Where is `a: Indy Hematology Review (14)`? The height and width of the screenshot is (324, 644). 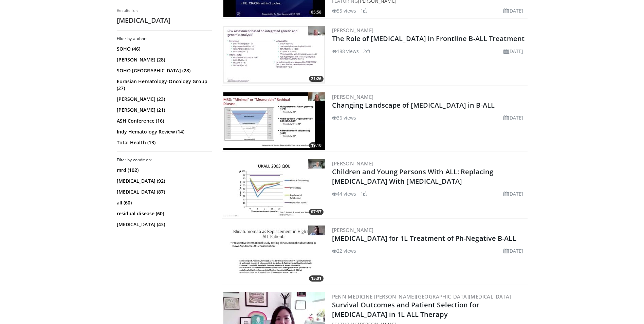 a: Indy Hematology Review (14) is located at coordinates (163, 132).